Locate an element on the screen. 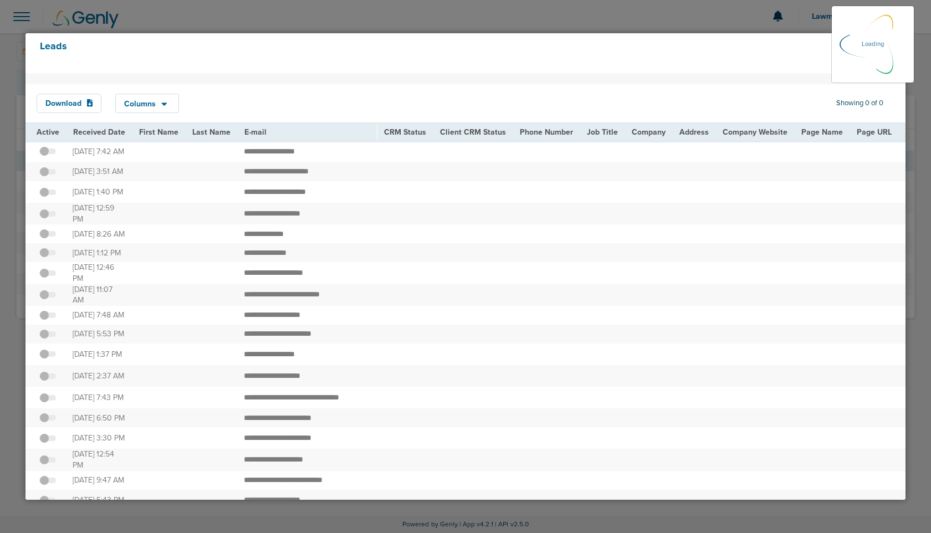 This screenshot has width=931, height=533. span: Phone Number is located at coordinates (546, 132).